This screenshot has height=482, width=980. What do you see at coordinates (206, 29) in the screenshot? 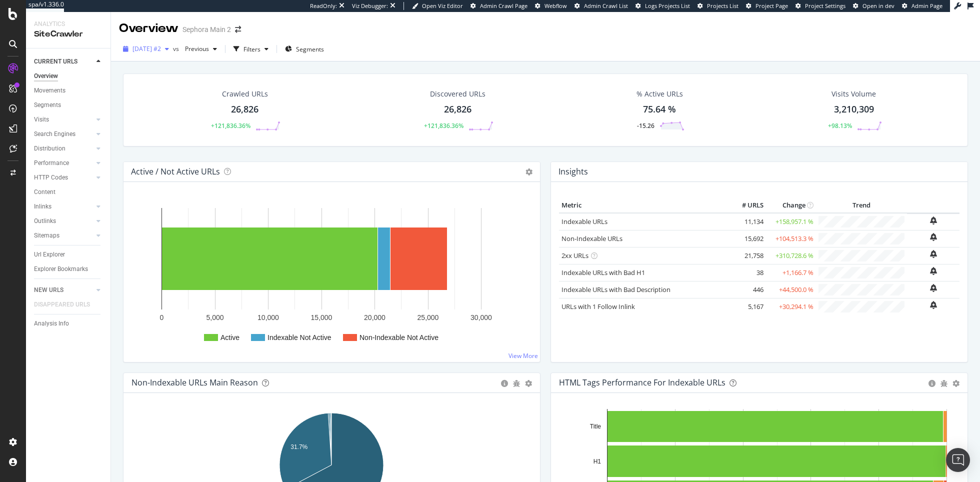
I see `div: Sephora Main 2` at bounding box center [206, 29].